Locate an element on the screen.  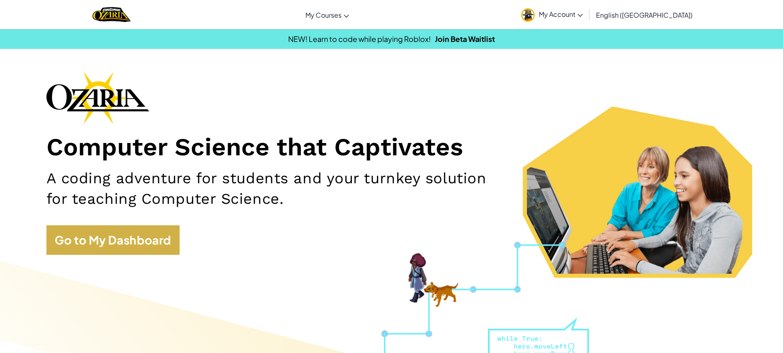
h2: A coding adventure for students and your turnkey solution for teaching Computer Science. is located at coordinates (278, 188).